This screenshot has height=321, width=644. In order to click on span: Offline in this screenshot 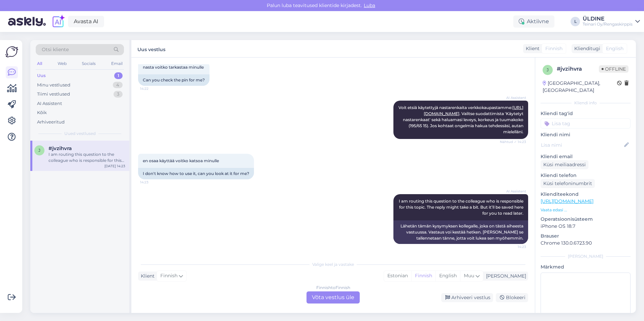, I will do `click(613, 69)`.